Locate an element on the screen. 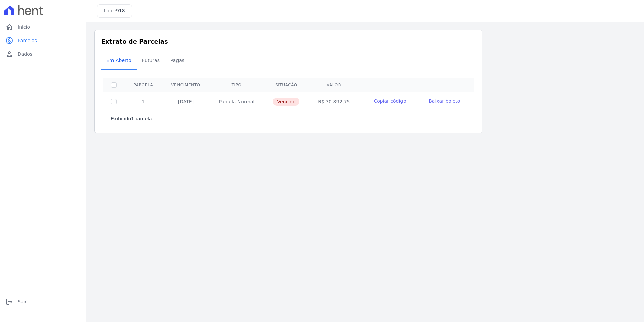 The image size is (644, 322). a: personDados is located at coordinates (43, 54).